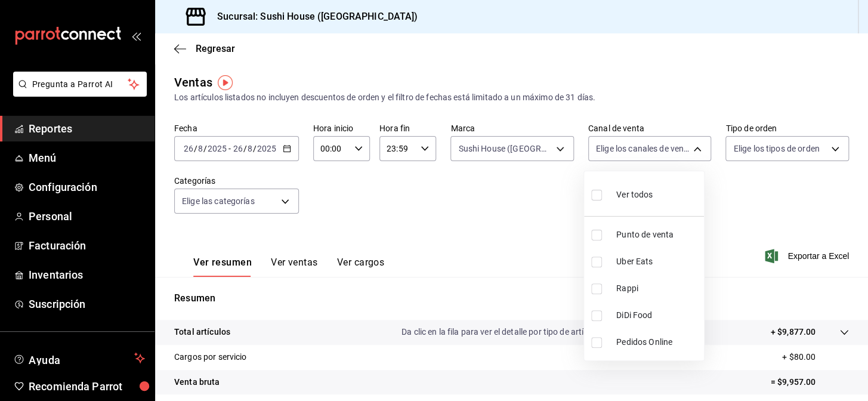 The height and width of the screenshot is (401, 868). Describe the element at coordinates (657, 315) in the screenshot. I see `span: DiDi Food` at that location.